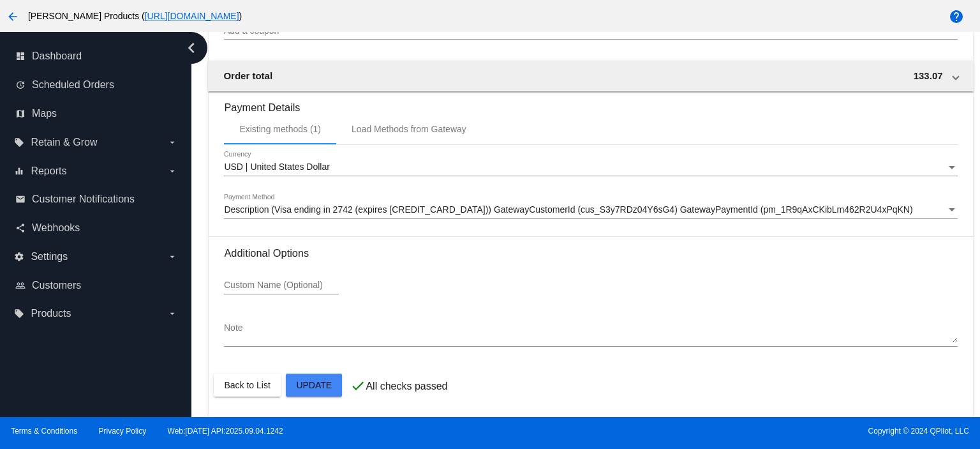  What do you see at coordinates (96, 228) in the screenshot?
I see `a: share Webhooks` at bounding box center [96, 228].